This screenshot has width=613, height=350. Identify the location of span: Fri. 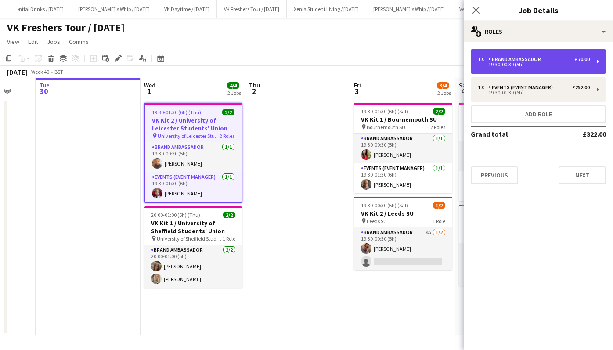
(358, 85).